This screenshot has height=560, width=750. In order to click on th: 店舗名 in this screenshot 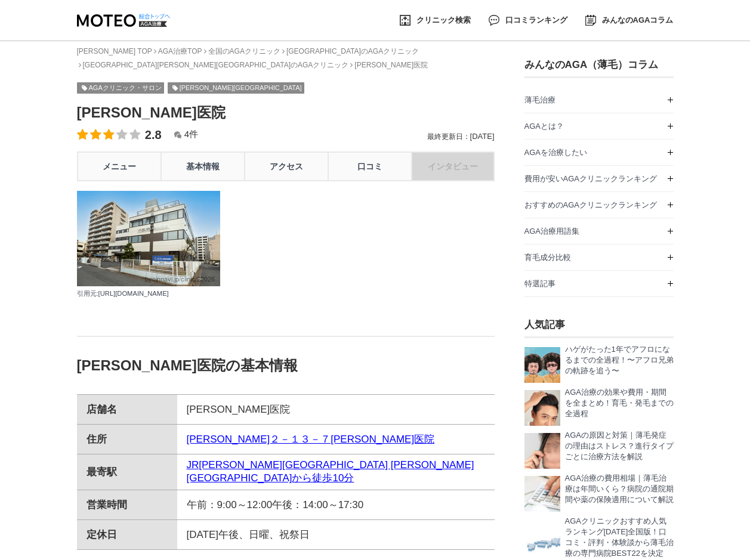, I will do `click(127, 410)`.